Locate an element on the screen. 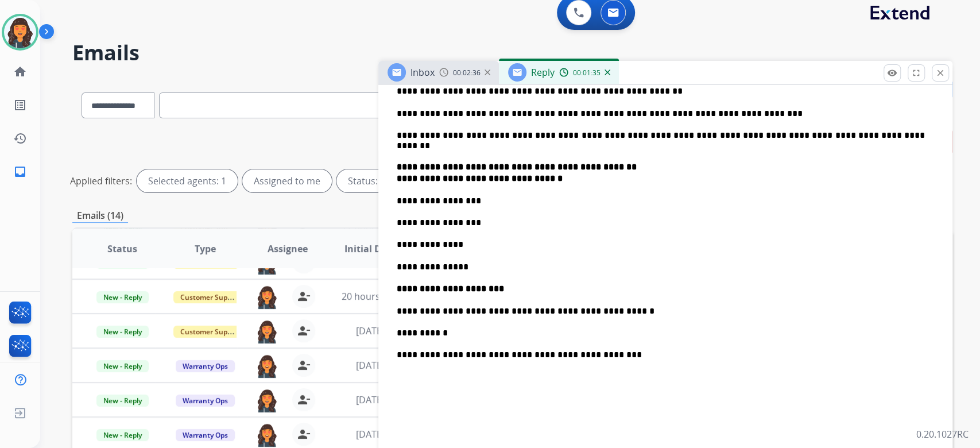 The width and height of the screenshot is (980, 448). mat-icon: history is located at coordinates (20, 138).